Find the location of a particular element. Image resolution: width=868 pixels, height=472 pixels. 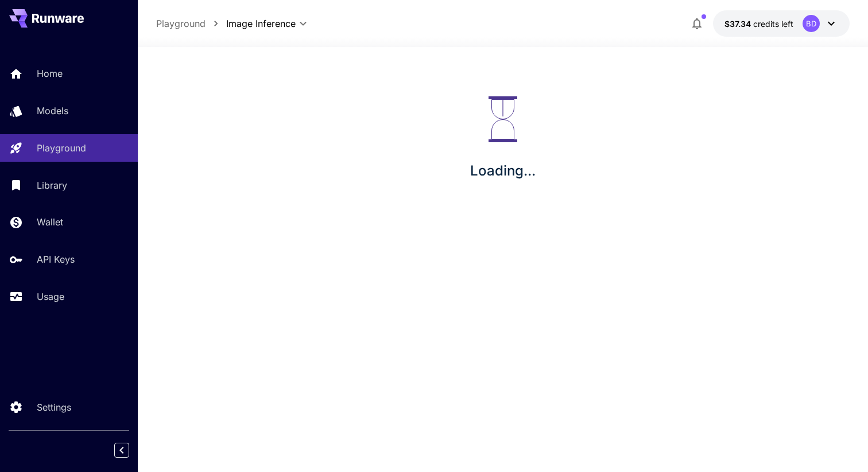

p: Models is located at coordinates (52, 110).